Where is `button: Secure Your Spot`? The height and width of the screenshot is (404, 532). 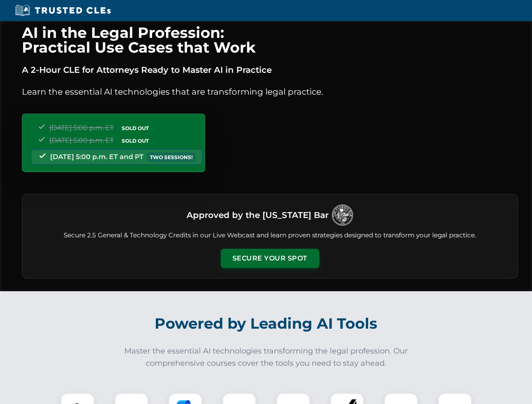 button: Secure Your Spot is located at coordinates (270, 259).